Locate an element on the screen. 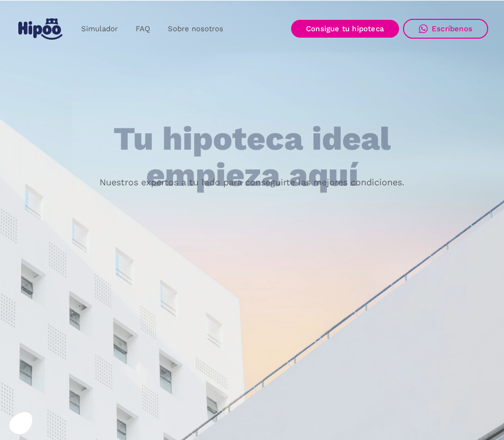 The height and width of the screenshot is (440, 504). h1: Tu hipoteca ideal empieza aquí is located at coordinates (252, 157).